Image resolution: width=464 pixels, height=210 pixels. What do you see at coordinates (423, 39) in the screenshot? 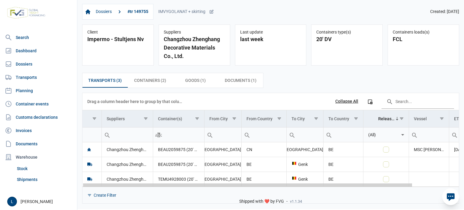
I see `div: FCL` at bounding box center [423, 39].